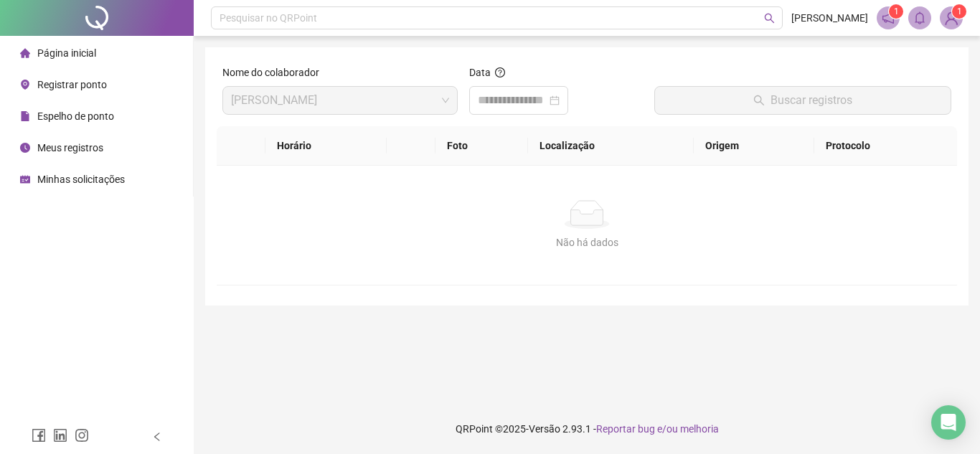 The height and width of the screenshot is (454, 980). What do you see at coordinates (657, 429) in the screenshot?
I see `span: Reportar bug e/ou melhoria` at bounding box center [657, 429].